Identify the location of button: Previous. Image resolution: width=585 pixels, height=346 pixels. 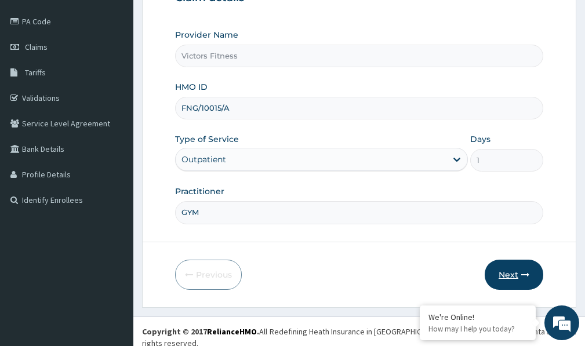
(208, 275).